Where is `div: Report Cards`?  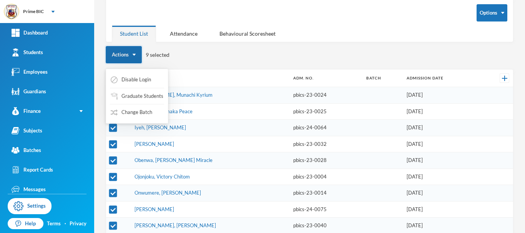 div: Report Cards is located at coordinates (32, 170).